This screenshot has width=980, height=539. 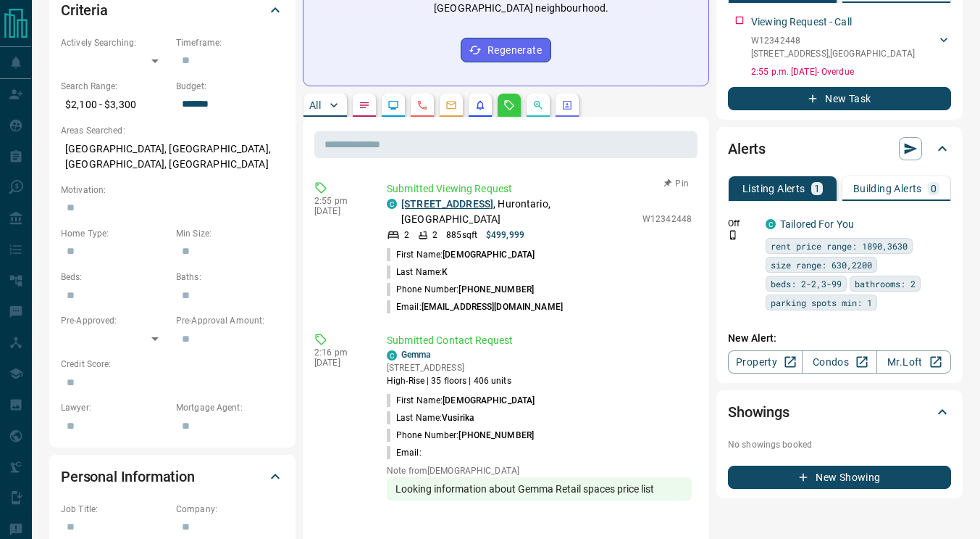 What do you see at coordinates (677, 184) in the screenshot?
I see `button: Pin` at bounding box center [677, 184].